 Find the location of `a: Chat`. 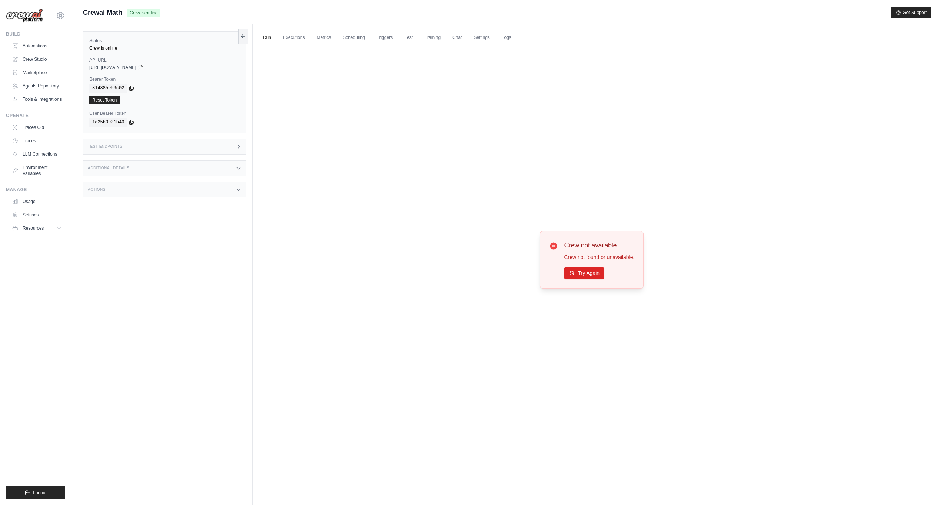

a: Chat is located at coordinates (457, 38).